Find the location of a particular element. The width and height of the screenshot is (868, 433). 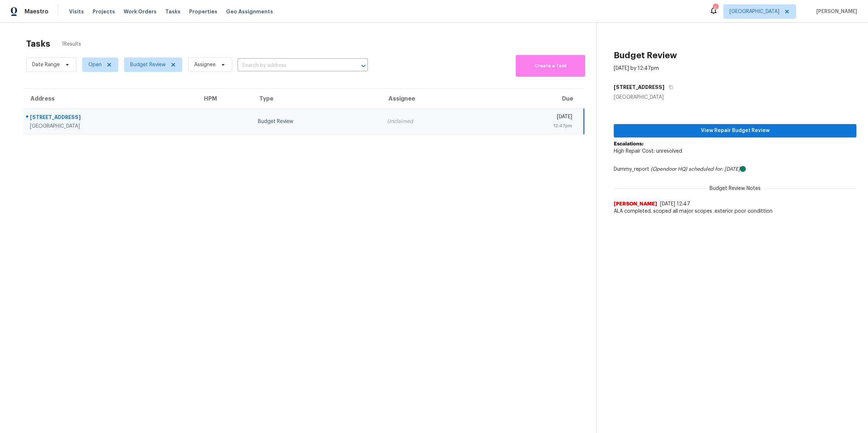

h2: Budget Review is located at coordinates (645, 55).